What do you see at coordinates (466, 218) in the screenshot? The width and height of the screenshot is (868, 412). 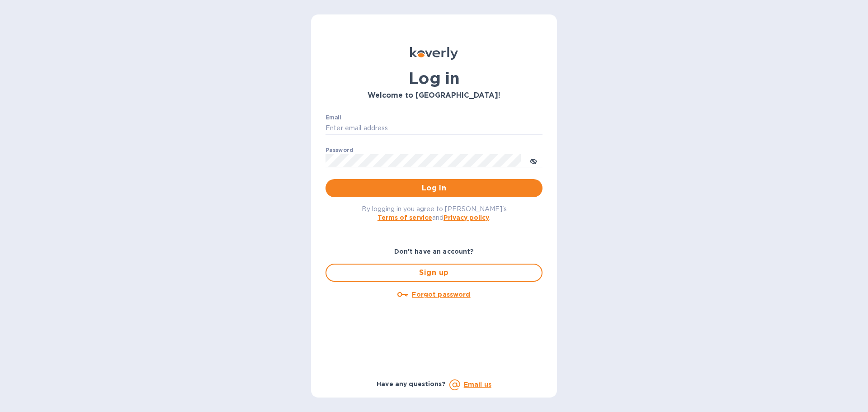 I see `b: Privacy policy` at bounding box center [466, 218].